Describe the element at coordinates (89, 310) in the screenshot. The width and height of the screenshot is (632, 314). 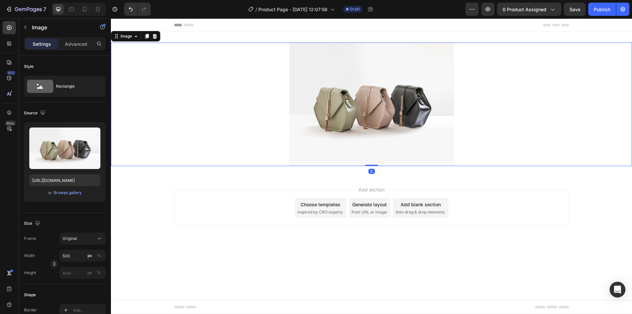
I see `div: Add...` at that location.